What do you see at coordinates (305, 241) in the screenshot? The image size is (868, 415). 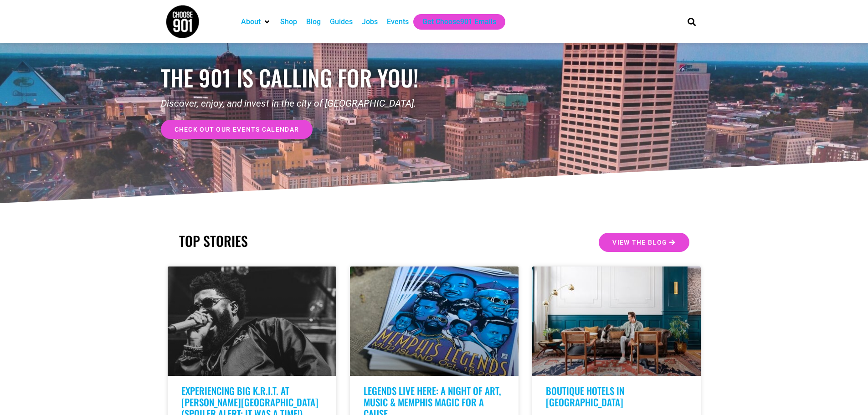 I see `h2: TOP STORIES` at bounding box center [305, 241].